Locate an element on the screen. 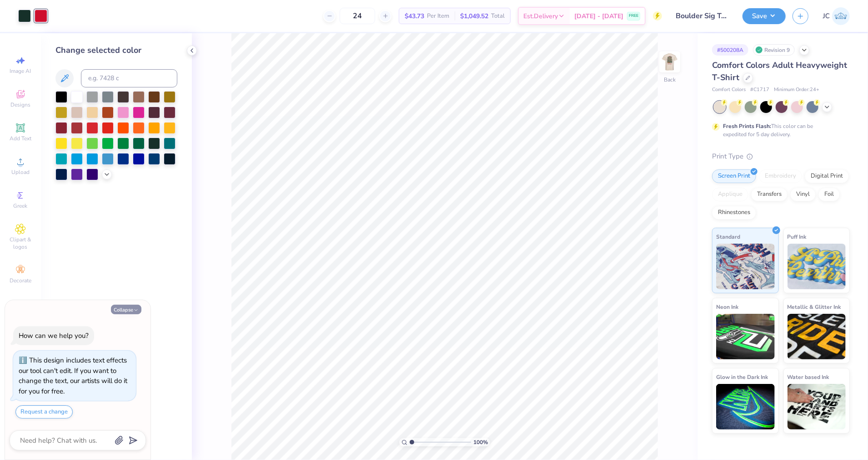 The image size is (868, 460). span: Minimum Order: 24 + is located at coordinates (797, 90).